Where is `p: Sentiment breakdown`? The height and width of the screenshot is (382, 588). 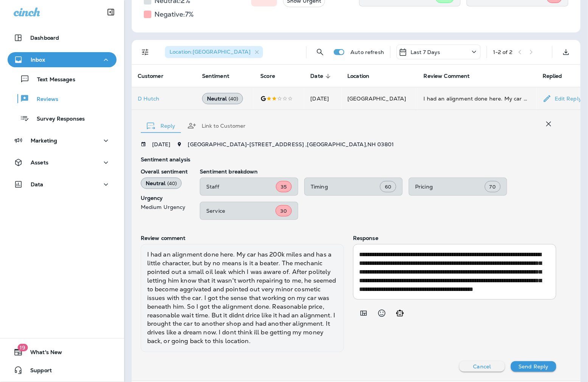 p: Sentiment breakdown is located at coordinates (378, 172).